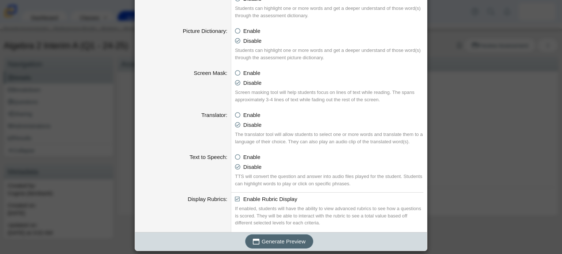 The width and height of the screenshot is (562, 254). I want to click on label: Translator, so click(214, 115).